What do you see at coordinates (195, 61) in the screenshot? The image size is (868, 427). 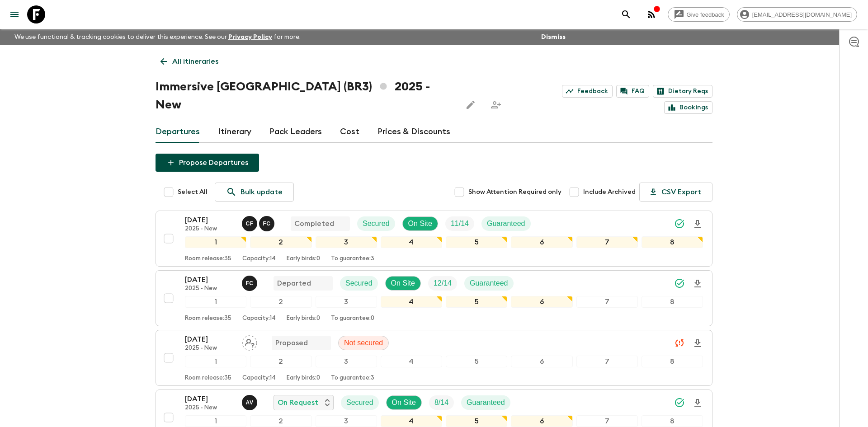 I see `p: All itineraries` at bounding box center [195, 61].